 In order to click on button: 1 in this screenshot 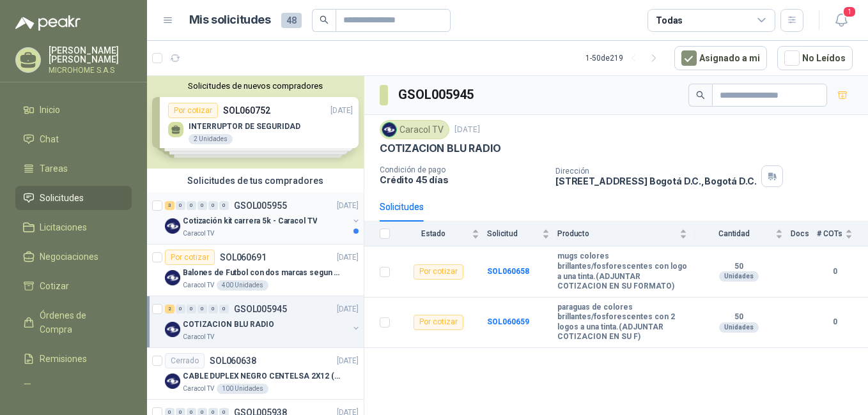, I will do `click(841, 20)`.